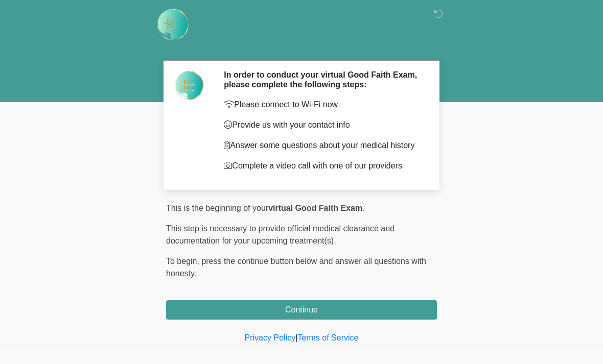 The width and height of the screenshot is (603, 364). Describe the element at coordinates (316, 207) in the screenshot. I see `strong: virtual Good Faith Exam` at that location.